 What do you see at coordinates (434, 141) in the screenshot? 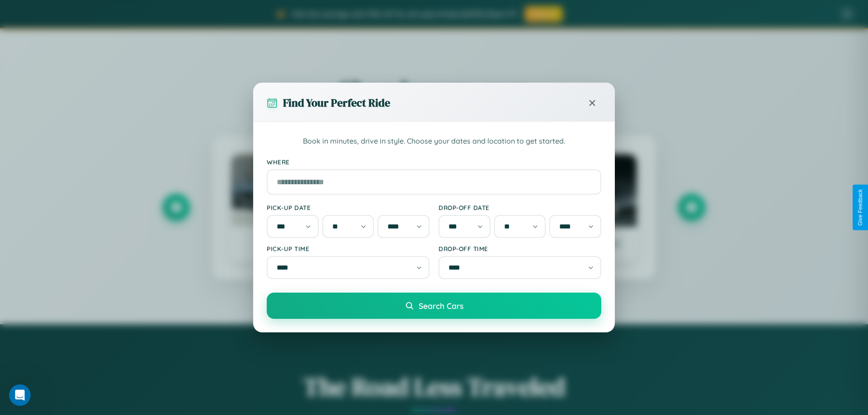
I see `p: Book in minutes, drive in style. Choose your dates and location to get started.` at bounding box center [434, 141].